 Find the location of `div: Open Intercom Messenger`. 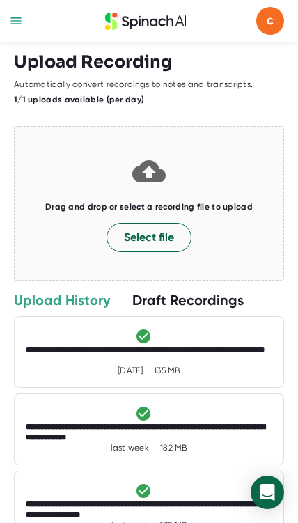

div: Open Intercom Messenger is located at coordinates (267, 492).